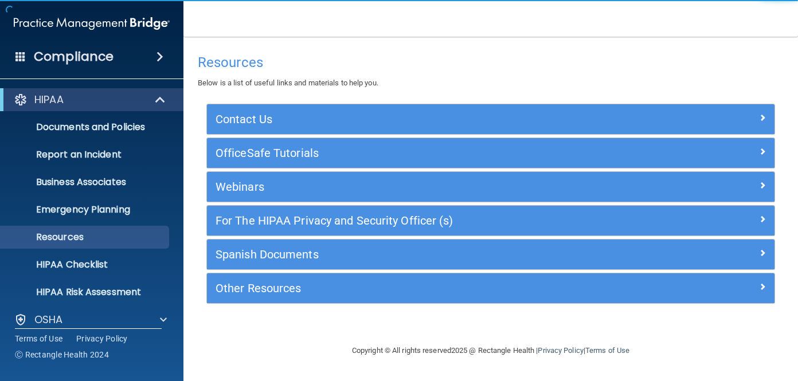 The width and height of the screenshot is (798, 381). Describe the element at coordinates (420, 187) in the screenshot. I see `h5: Webinars` at that location.